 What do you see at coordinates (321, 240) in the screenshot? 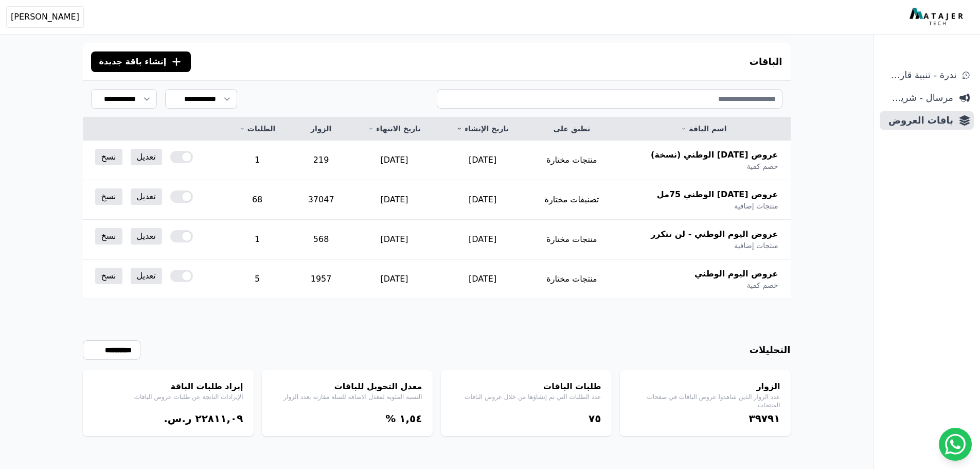
I see `td: 568` at bounding box center [321, 240].